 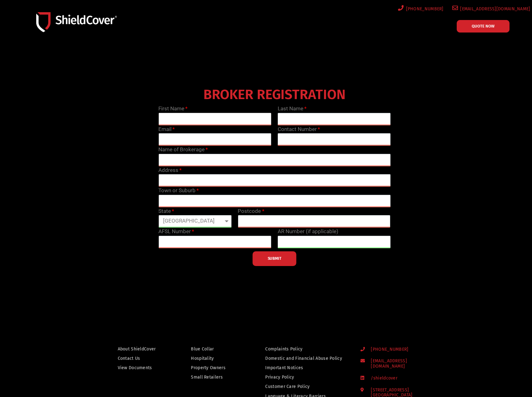 What do you see at coordinates (307, 367) in the screenshot?
I see `a: Important Notices` at bounding box center [307, 367].